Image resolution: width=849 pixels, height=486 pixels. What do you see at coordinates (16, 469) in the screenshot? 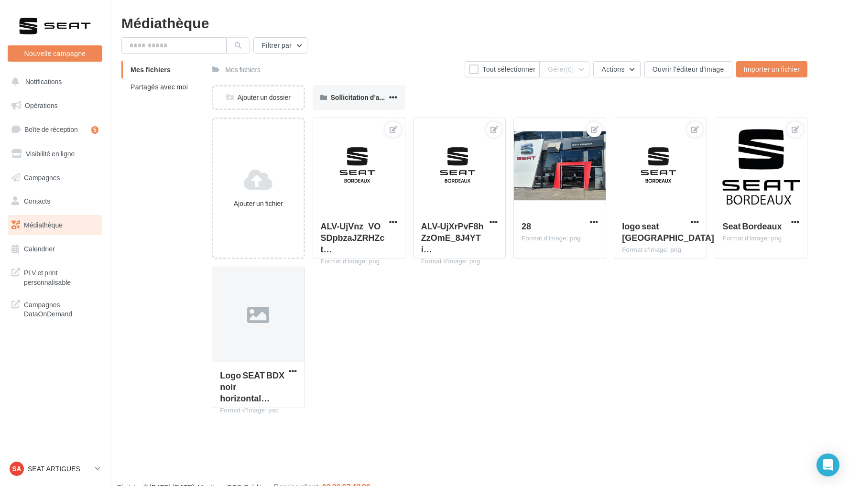
I see `span: SA` at bounding box center [16, 469].